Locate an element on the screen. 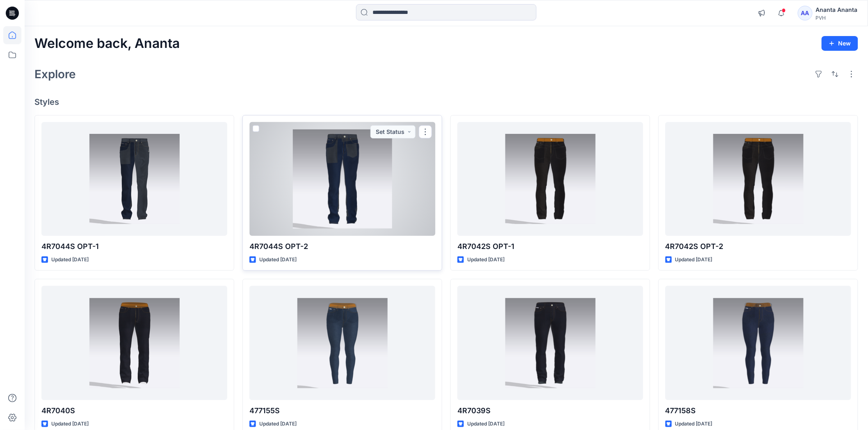  p: 477155S is located at coordinates (342, 411).